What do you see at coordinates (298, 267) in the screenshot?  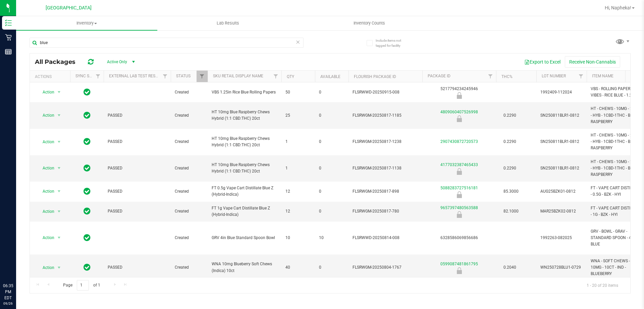 I see `span: 40` at bounding box center [298, 267].